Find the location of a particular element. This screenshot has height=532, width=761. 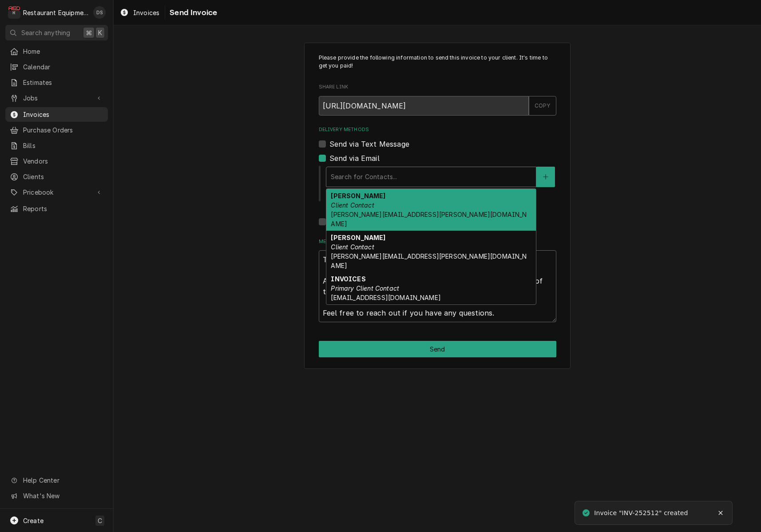

strong: INVOICES is located at coordinates (348, 278).